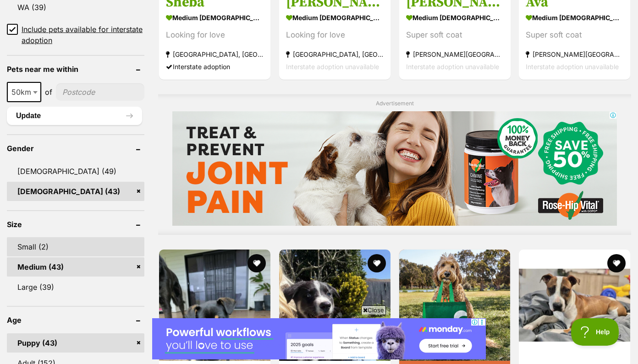 This screenshot has width=638, height=364. I want to click on header: Gender, so click(76, 148).